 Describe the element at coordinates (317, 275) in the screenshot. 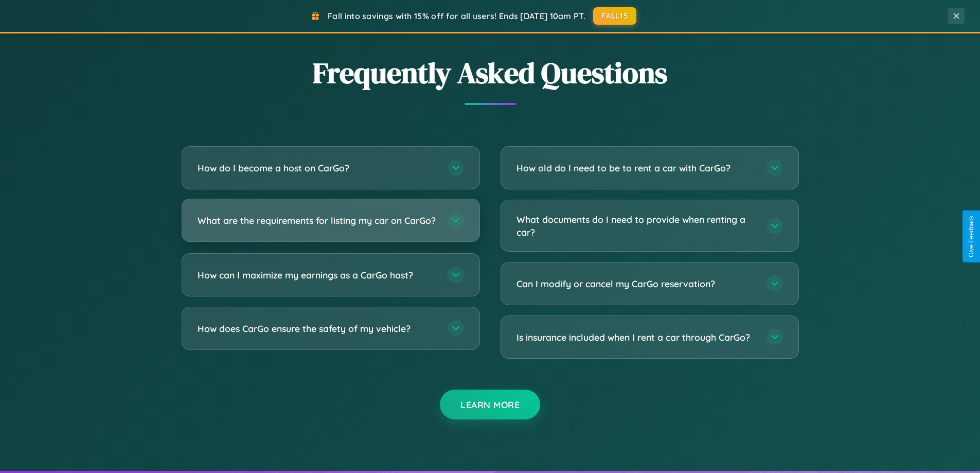

I see `h3: How can I maximize my earnings as a CarGo host?` at that location.